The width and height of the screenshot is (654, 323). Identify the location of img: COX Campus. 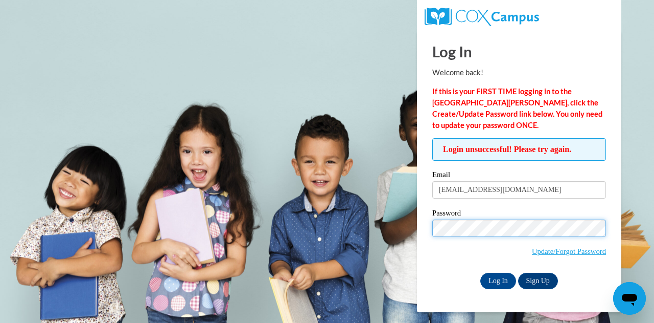
(482, 17).